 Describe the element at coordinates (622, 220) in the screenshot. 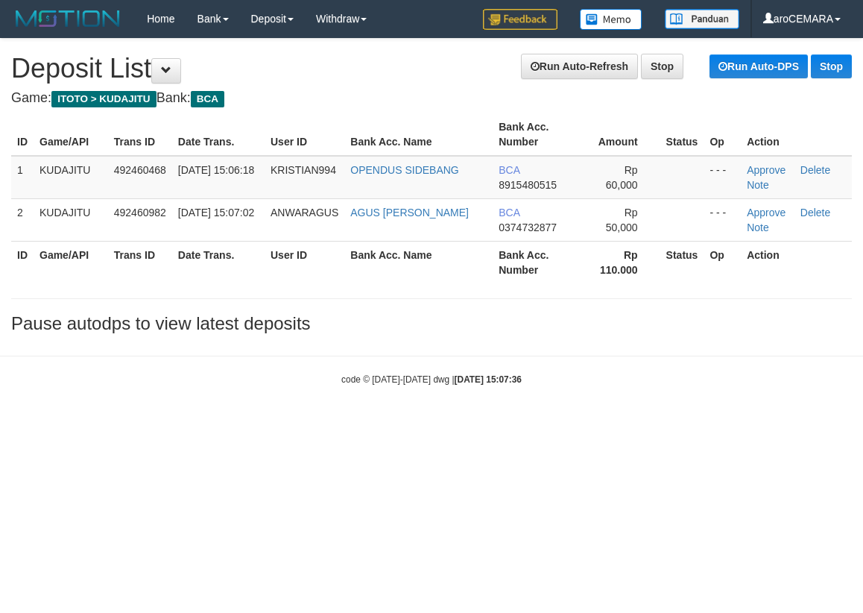

I see `span: Rp 50,000` at that location.